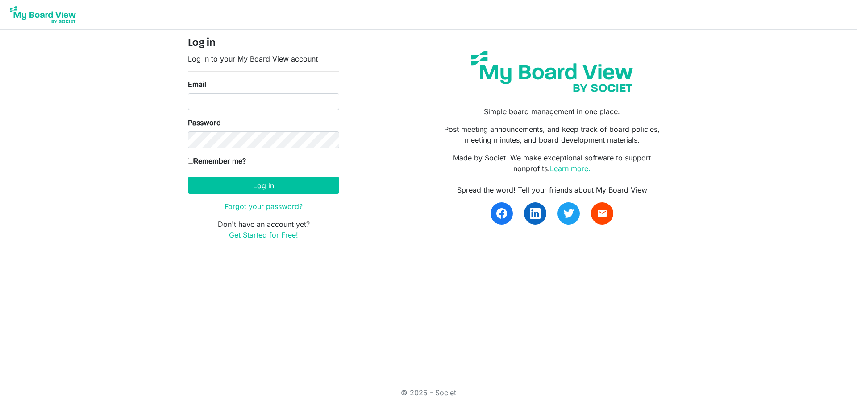 This screenshot has height=406, width=857. I want to click on img: My Board View Logo, so click(43, 15).